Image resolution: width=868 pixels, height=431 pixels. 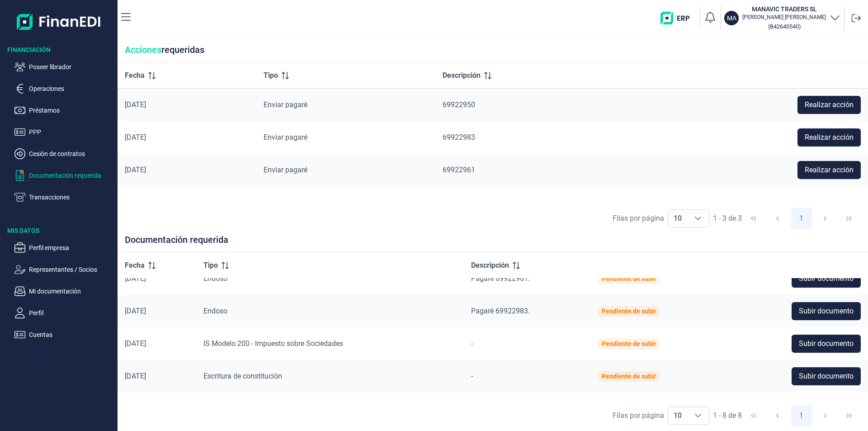 What do you see at coordinates (71, 111) in the screenshot?
I see `p: Préstamos` at bounding box center [71, 111].